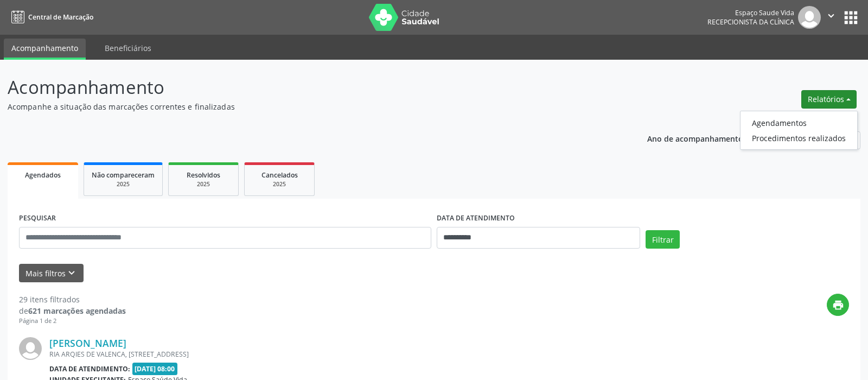  Describe the element at coordinates (128, 48) in the screenshot. I see `a: Beneficiários` at that location.